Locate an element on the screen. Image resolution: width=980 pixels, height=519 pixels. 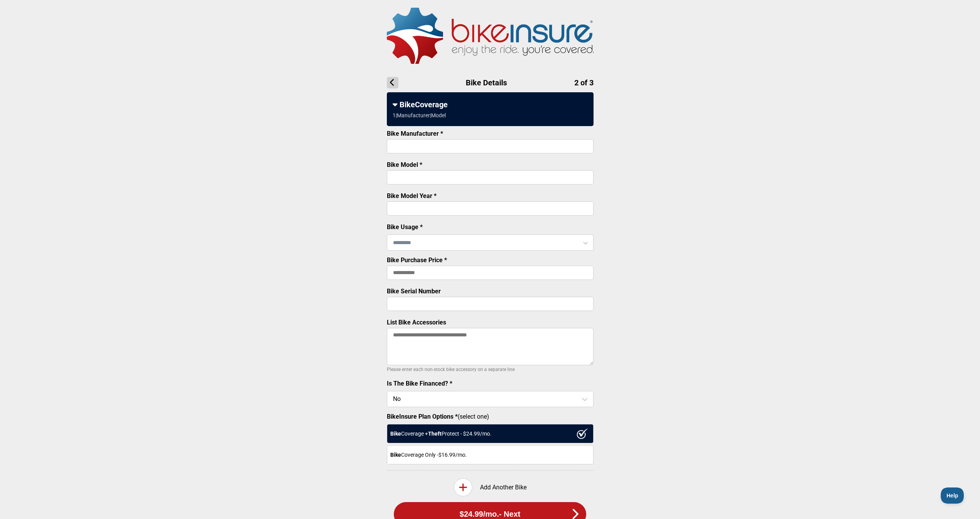
div: BikeCoverage is located at coordinates (490, 105).